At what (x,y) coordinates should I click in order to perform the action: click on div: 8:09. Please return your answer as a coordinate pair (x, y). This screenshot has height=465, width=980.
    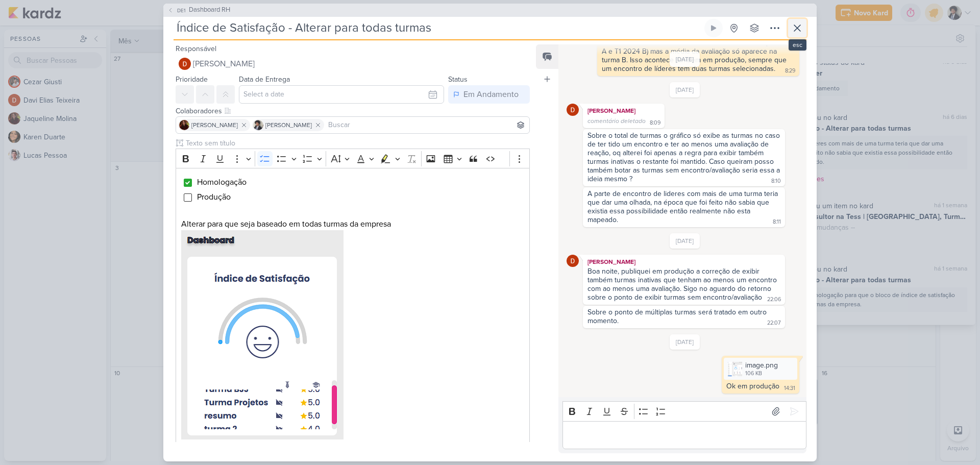
    Looking at the image, I should click on (655, 123).